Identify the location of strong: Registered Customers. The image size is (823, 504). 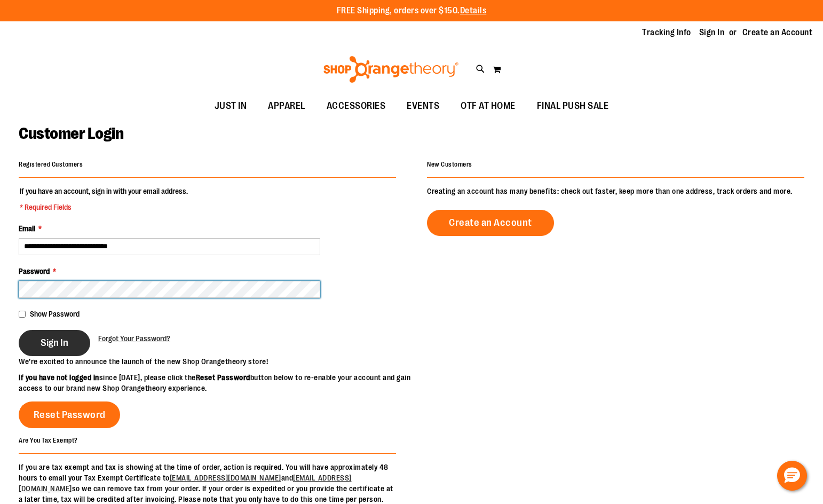
(51, 164).